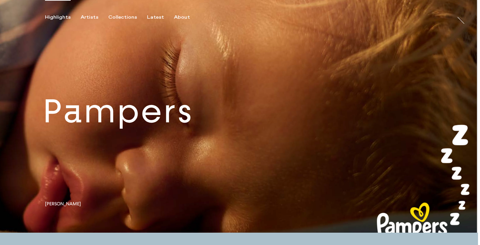  I want to click on div: Highlights, so click(58, 17).